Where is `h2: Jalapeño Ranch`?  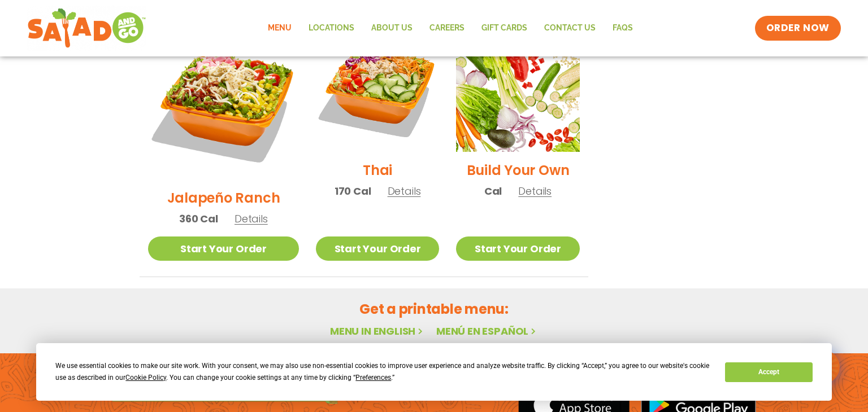
h2: Jalapeño Ranch is located at coordinates (223, 197).